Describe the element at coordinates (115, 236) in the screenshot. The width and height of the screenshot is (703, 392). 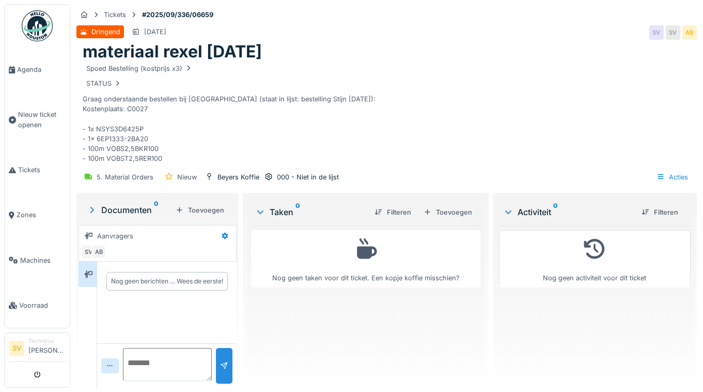
I see `div: Aanvragers` at that location.